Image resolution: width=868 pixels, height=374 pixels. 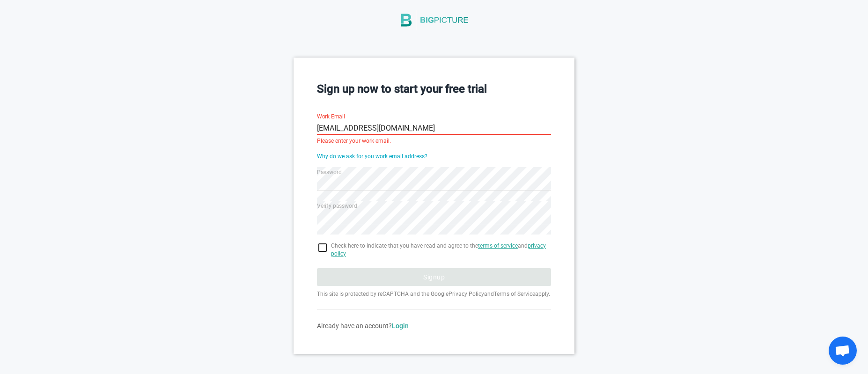 I want to click on div: Already have an account?, so click(x=434, y=326).